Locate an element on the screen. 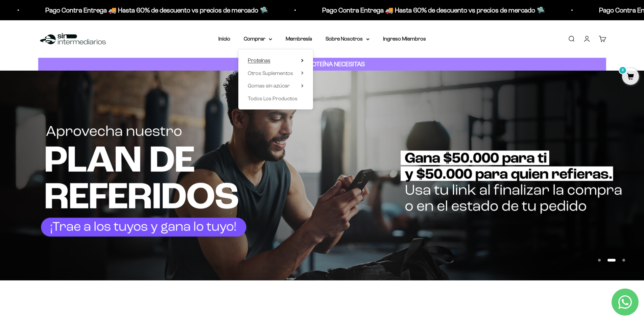 Image resolution: width=644 pixels, height=322 pixels. span: Todos Los Productos is located at coordinates (272, 98).